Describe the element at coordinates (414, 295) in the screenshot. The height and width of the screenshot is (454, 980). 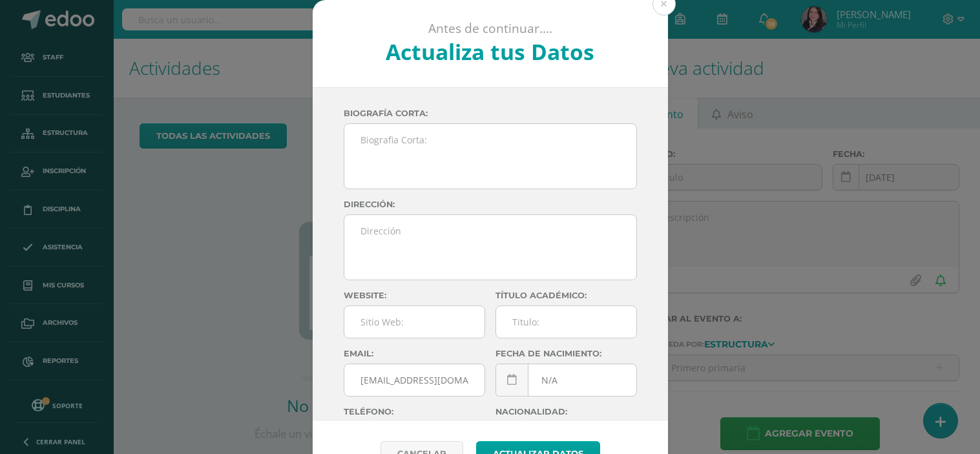
I see `label: Website:` at that location.